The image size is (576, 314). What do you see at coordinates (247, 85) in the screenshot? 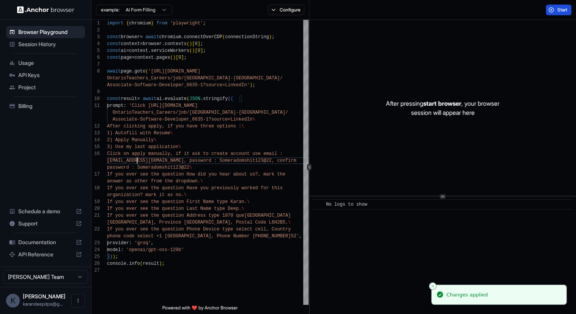
I see `span: n'` at bounding box center [247, 85].